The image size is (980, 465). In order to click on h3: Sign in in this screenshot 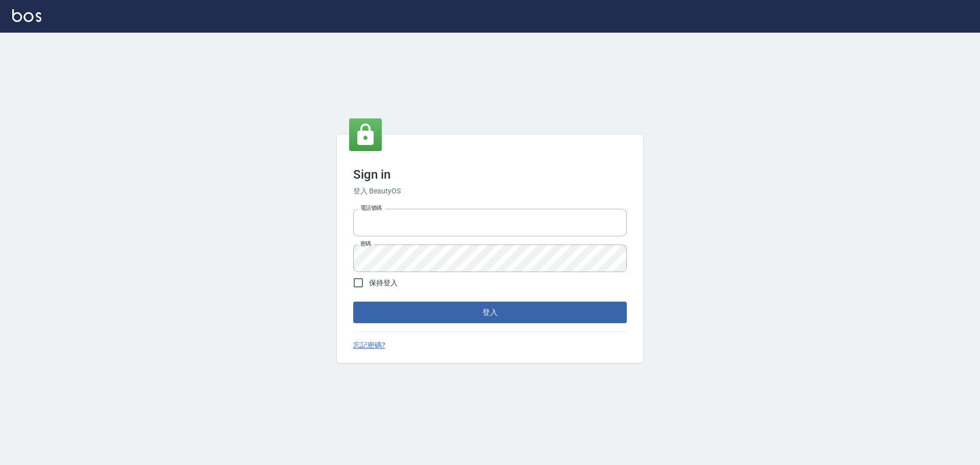, I will do `click(490, 174)`.